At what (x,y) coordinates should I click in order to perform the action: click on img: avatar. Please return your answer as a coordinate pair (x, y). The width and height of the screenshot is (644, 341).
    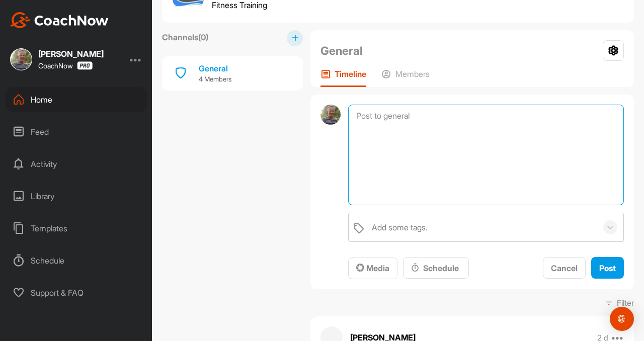
    Looking at the image, I should click on (330, 115).